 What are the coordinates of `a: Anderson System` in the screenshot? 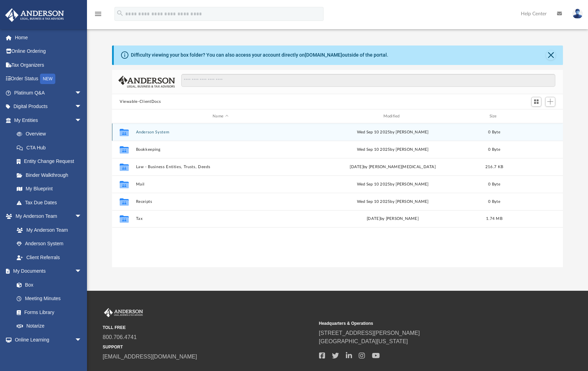 It's located at (49, 244).